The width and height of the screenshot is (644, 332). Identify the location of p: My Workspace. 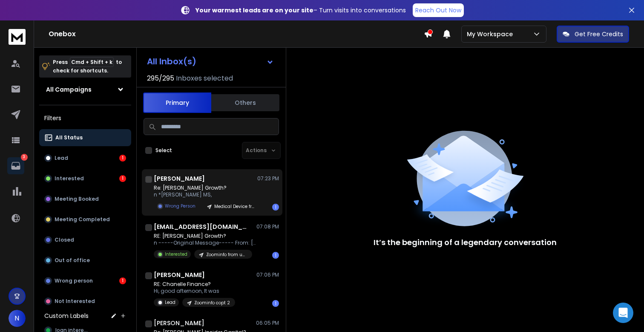
(492, 34).